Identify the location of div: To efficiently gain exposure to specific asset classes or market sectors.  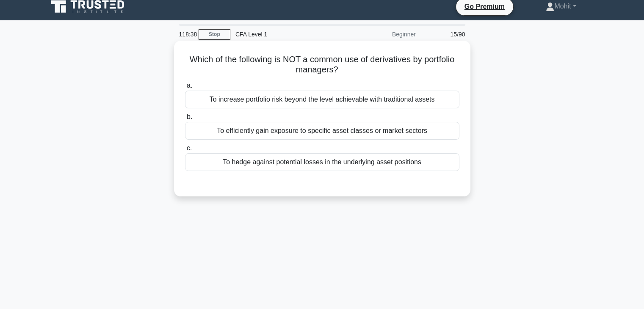
(322, 131).